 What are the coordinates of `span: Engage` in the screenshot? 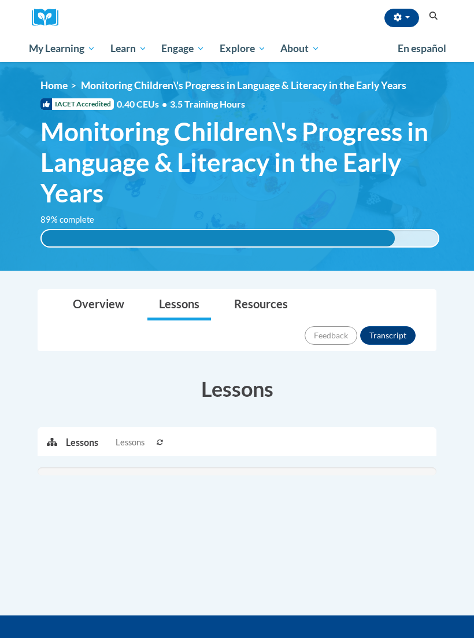 It's located at (183, 49).